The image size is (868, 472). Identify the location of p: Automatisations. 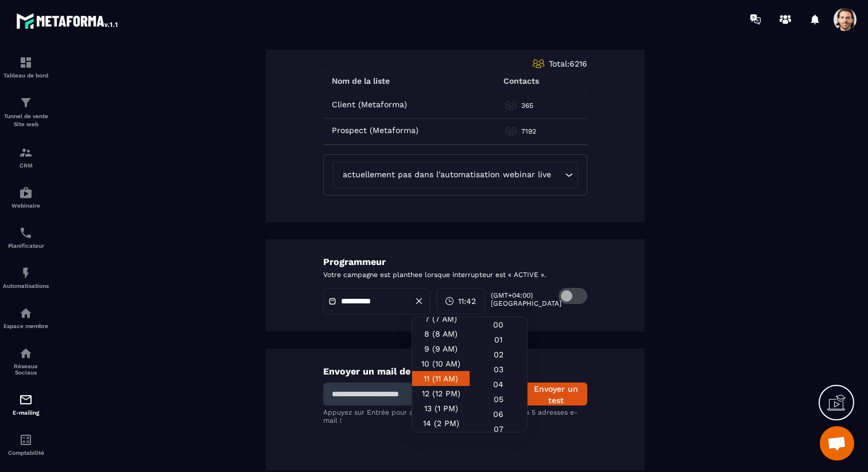
(26, 285).